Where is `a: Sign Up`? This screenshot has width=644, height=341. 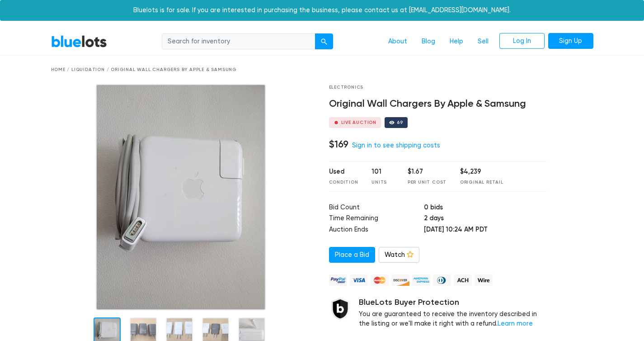 a: Sign Up is located at coordinates (571, 41).